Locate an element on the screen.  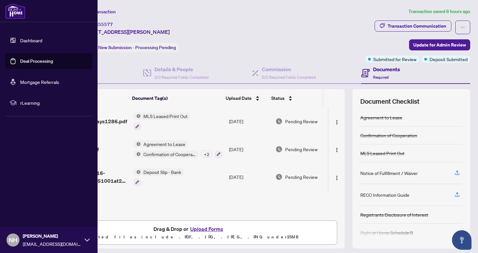
a: Mortgage Referrals is located at coordinates (40, 82).